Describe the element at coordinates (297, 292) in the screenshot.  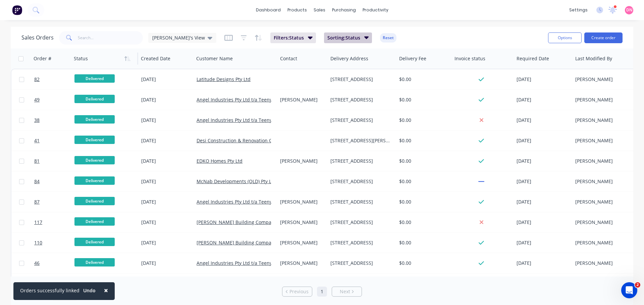
I see `a: Previous page` at that location.